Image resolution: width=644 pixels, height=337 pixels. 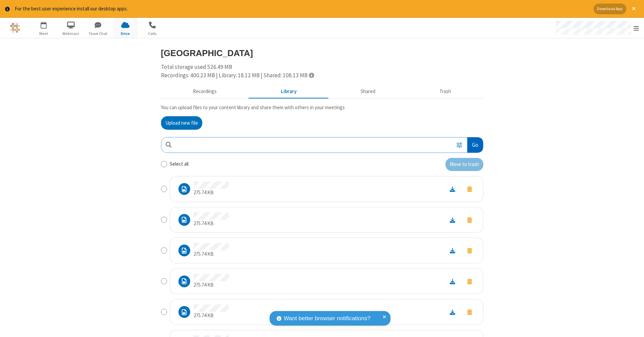 What do you see at coordinates (446, 91) in the screenshot?
I see `button: Trash` at bounding box center [446, 91].